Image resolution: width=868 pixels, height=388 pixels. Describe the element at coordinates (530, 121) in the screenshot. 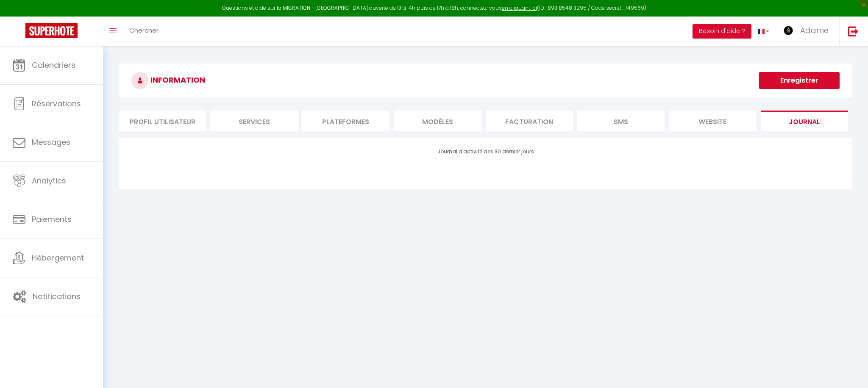

I see `li: Facturation` at that location.